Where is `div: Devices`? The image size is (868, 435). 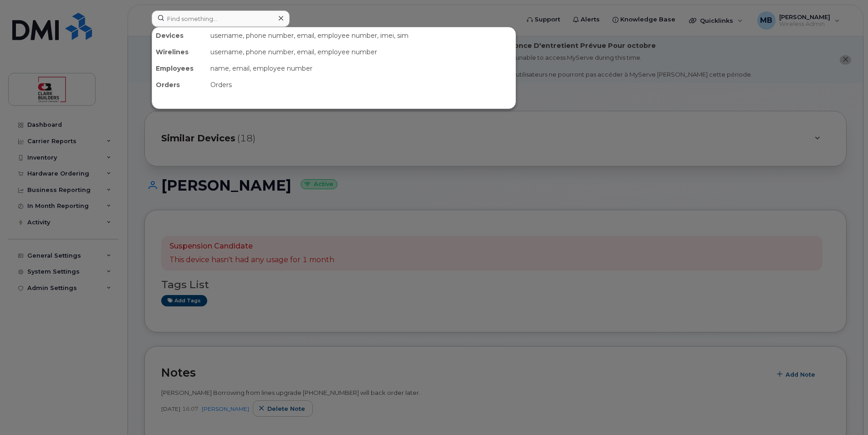
div: Devices is located at coordinates (180, 36).